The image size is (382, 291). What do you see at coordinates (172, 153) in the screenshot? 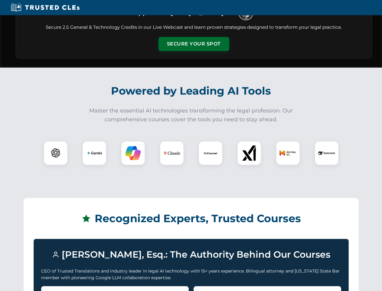
I see `div: Claude` at bounding box center [172, 153].